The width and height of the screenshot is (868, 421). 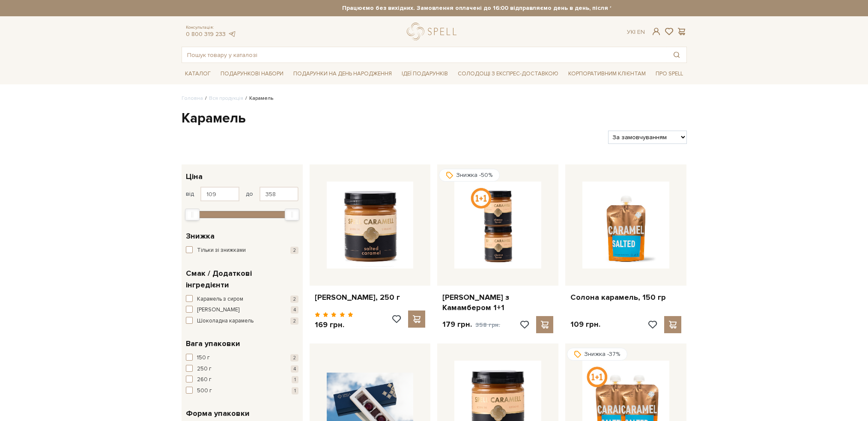 What do you see at coordinates (510, 8) in the screenshot?
I see `strong: Працюємо без вихідних. Замовлення оплачені до 16:00 відправляємо день в день, після 16:00 - насту...` at bounding box center [510, 8].